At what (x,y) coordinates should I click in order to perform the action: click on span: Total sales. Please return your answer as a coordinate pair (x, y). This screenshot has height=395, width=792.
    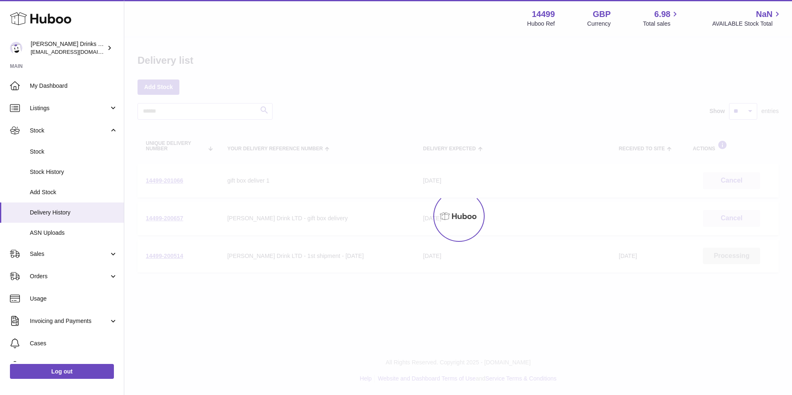
    Looking at the image, I should click on (661, 24).